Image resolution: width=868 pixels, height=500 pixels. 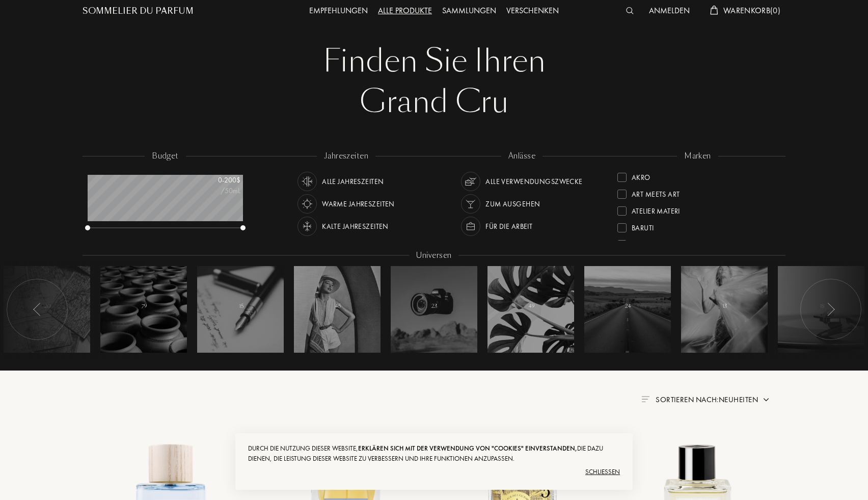 I want to click on img: usage_season_cold_white.svg, so click(x=307, y=226).